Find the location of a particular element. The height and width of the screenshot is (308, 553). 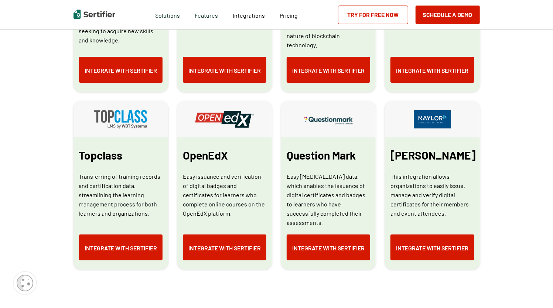

span: Pricing is located at coordinates (288, 15).